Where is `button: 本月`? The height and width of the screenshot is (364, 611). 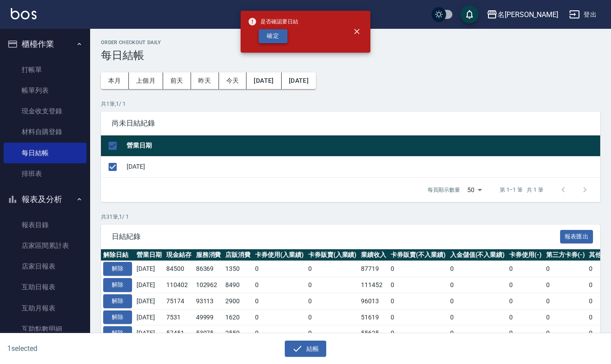
button: 本月 is located at coordinates (115, 81).